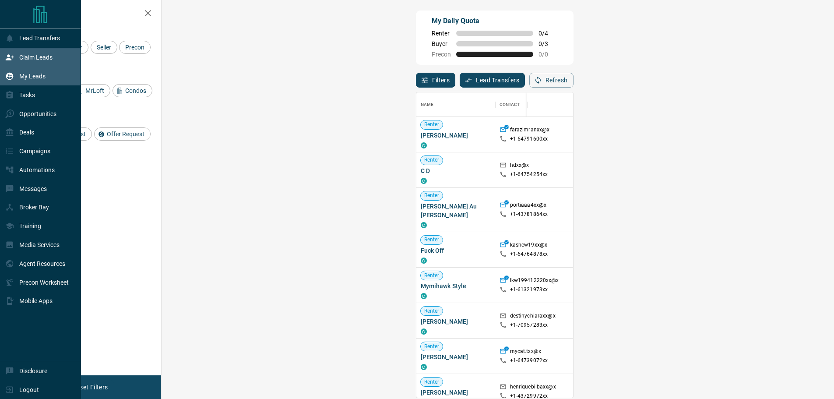 Image resolution: width=834 pixels, height=399 pixels. I want to click on p: mycat.txx@x, so click(525, 352).